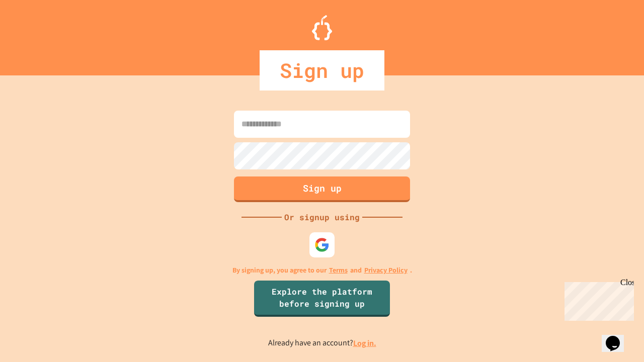 The height and width of the screenshot is (362, 644). I want to click on div: Or signup using, so click(322, 217).